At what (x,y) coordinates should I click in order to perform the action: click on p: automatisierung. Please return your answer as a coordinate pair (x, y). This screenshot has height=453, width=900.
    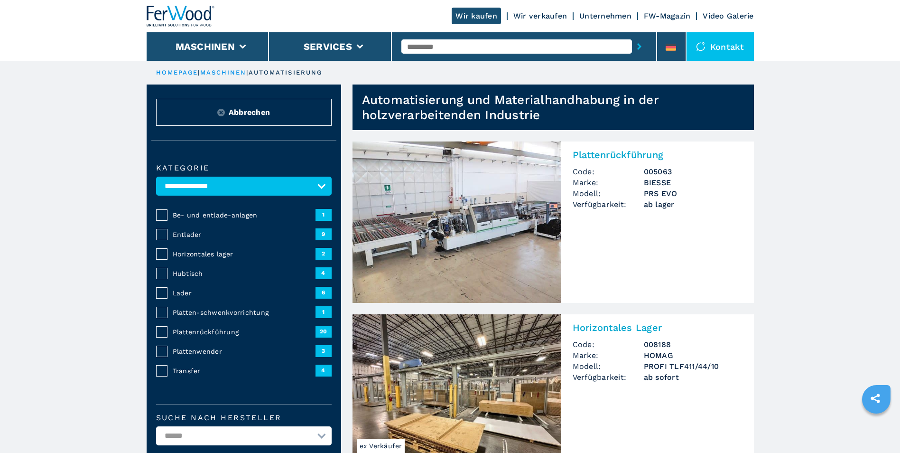
    Looking at the image, I should click on (286, 73).